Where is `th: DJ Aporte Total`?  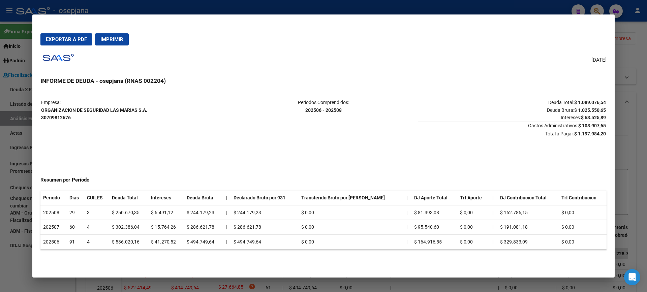
th: DJ Aporte Total is located at coordinates (434, 198).